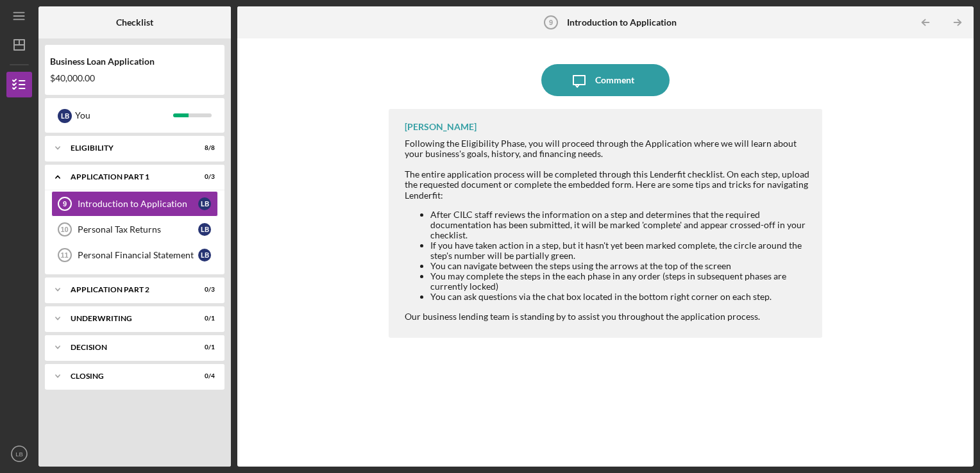 The width and height of the screenshot is (980, 473). What do you see at coordinates (19, 454) in the screenshot?
I see `text: LB` at bounding box center [19, 454].